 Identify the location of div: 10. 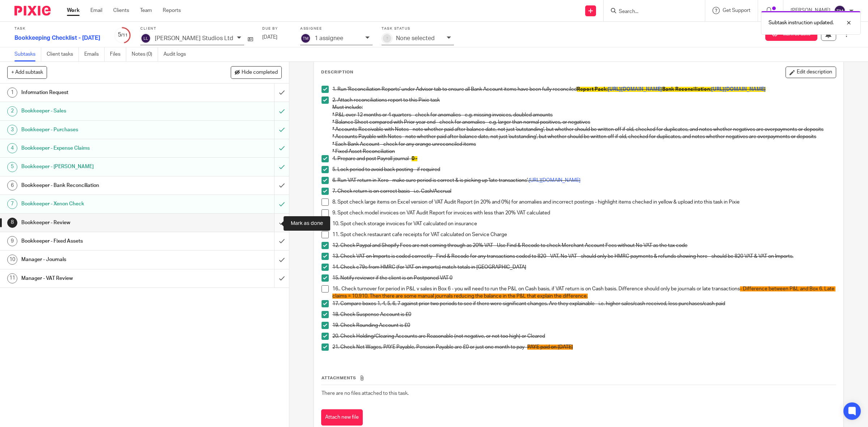
(12, 260).